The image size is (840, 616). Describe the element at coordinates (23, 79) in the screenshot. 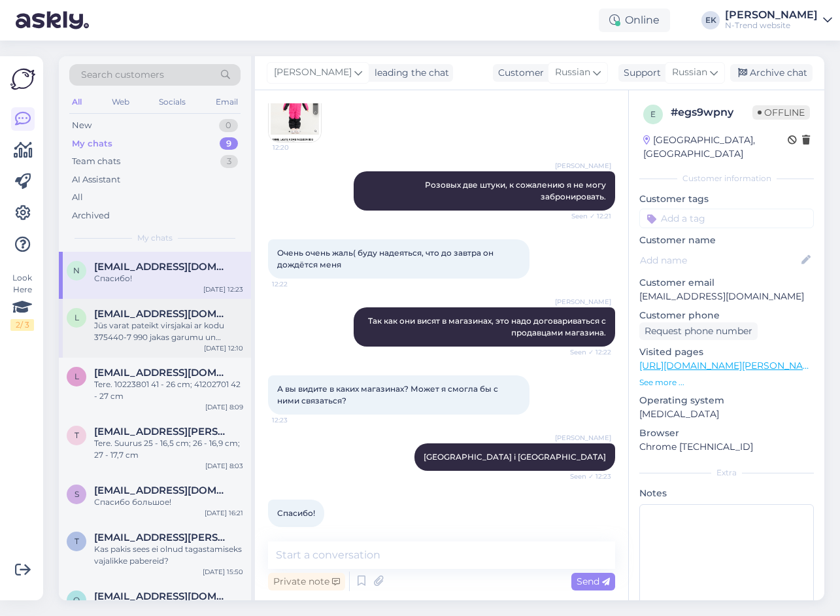

I see `img: Askly Logo` at that location.